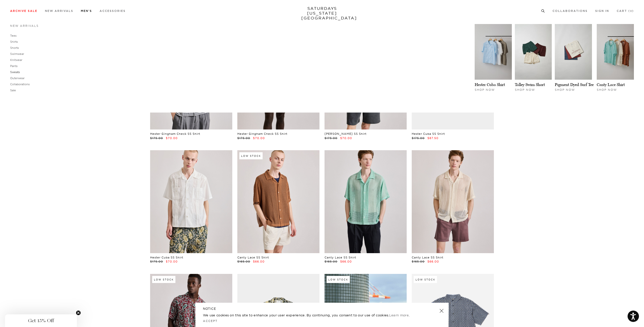  What do you see at coordinates (490, 84) in the screenshot?
I see `a: Hester Cuba Shirt` at bounding box center [490, 84].